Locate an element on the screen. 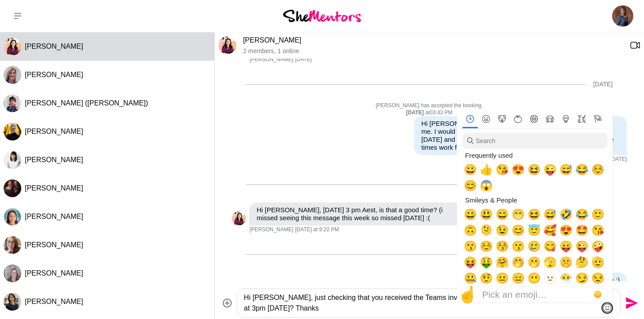  div: Melissa Rodda is located at coordinates (12, 188).